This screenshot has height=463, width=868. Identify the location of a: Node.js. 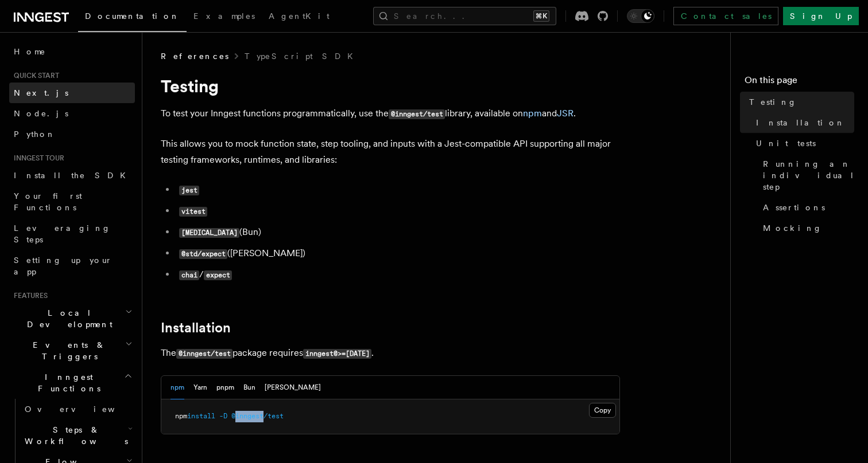
(72, 114).